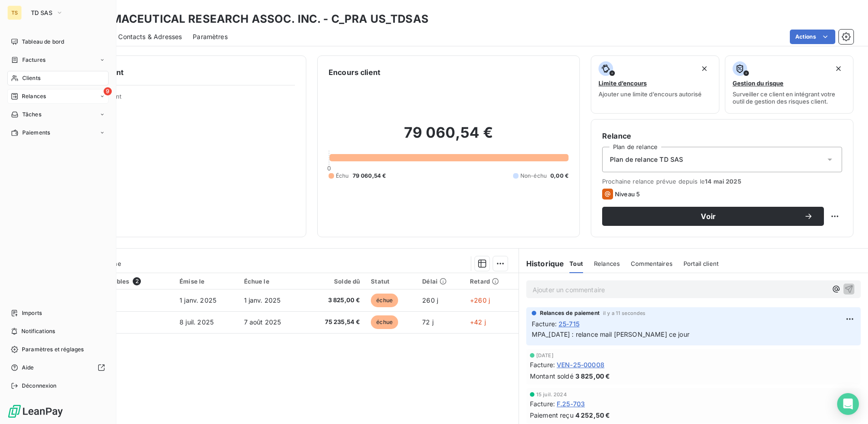 The image size is (868, 424). Describe the element at coordinates (335, 322) in the screenshot. I see `span: 75 235,54 €` at that location.